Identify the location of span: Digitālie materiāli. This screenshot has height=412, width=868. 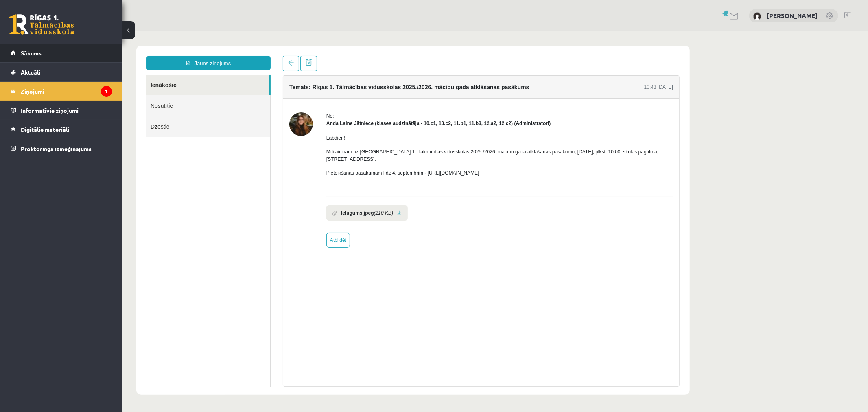
(45, 129).